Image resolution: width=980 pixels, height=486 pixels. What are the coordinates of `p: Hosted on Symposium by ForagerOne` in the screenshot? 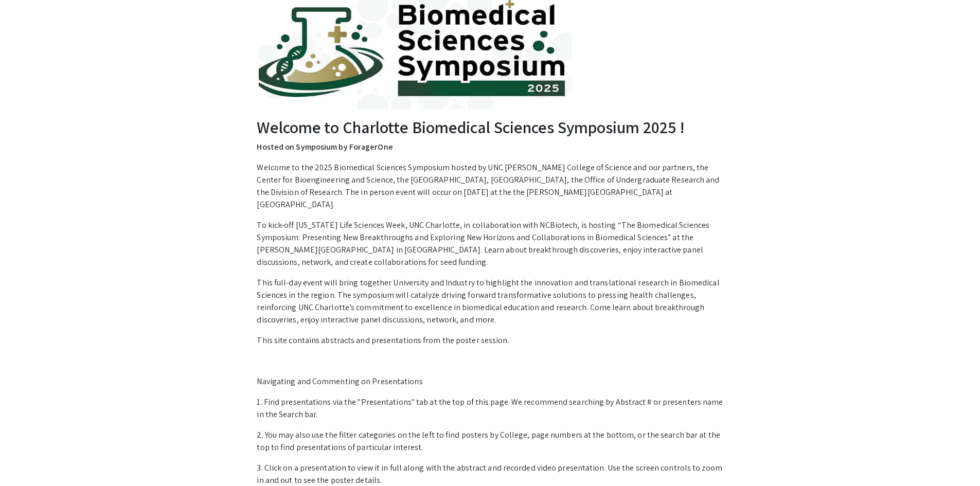 It's located at (490, 147).